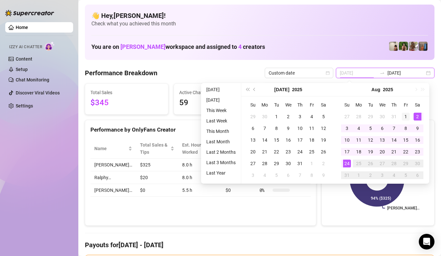 This screenshot has height=256, width=441. Describe the element at coordinates (276, 129) in the screenshot. I see `td: 2025-07-08` at that location.